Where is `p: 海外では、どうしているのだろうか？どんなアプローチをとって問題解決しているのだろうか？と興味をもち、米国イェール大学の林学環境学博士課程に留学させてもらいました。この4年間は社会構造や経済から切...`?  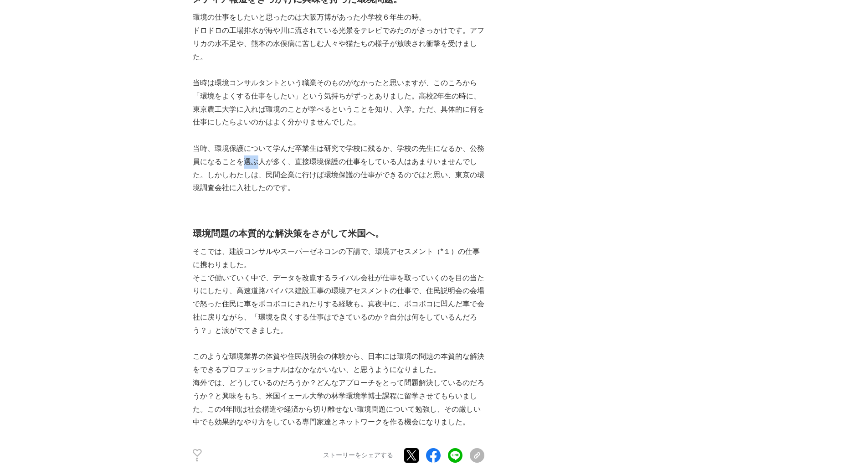 p: 海外では、どうしているのだろうか？どんなアプローチをとって問題解決しているのだろうか？と興味をもち、米国イェール大学の林学環境学博士課程に留学させてもらいました。この4年間は社会構造や経済から切... is located at coordinates (338, 402).